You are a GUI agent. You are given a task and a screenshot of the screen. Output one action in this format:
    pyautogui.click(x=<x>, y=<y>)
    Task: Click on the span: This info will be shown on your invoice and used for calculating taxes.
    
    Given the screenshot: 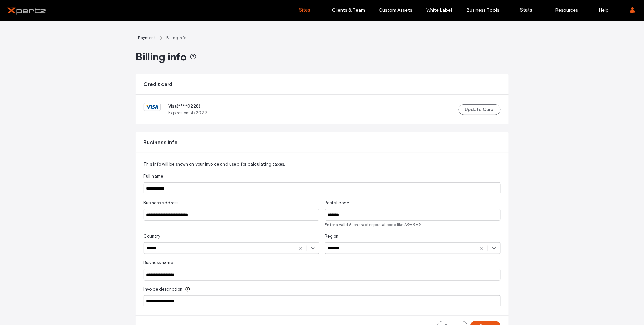 What is the action you would take?
    pyautogui.click(x=215, y=164)
    